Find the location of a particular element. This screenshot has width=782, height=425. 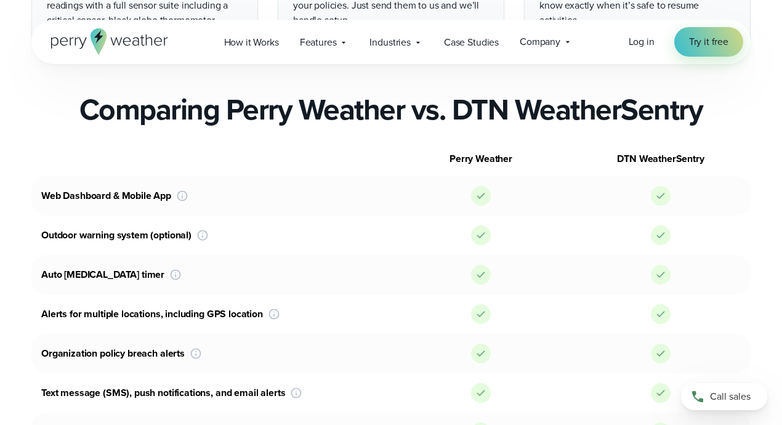

span: Log in is located at coordinates (642, 41).